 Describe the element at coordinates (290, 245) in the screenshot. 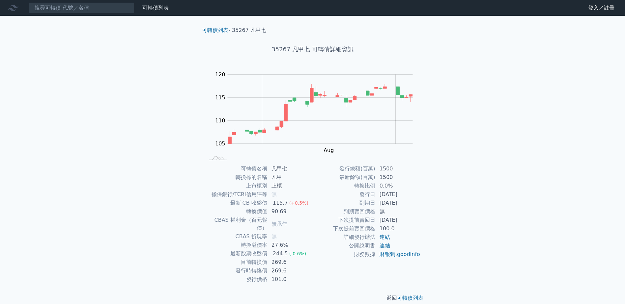

I see `td: 27.6%` at that location.